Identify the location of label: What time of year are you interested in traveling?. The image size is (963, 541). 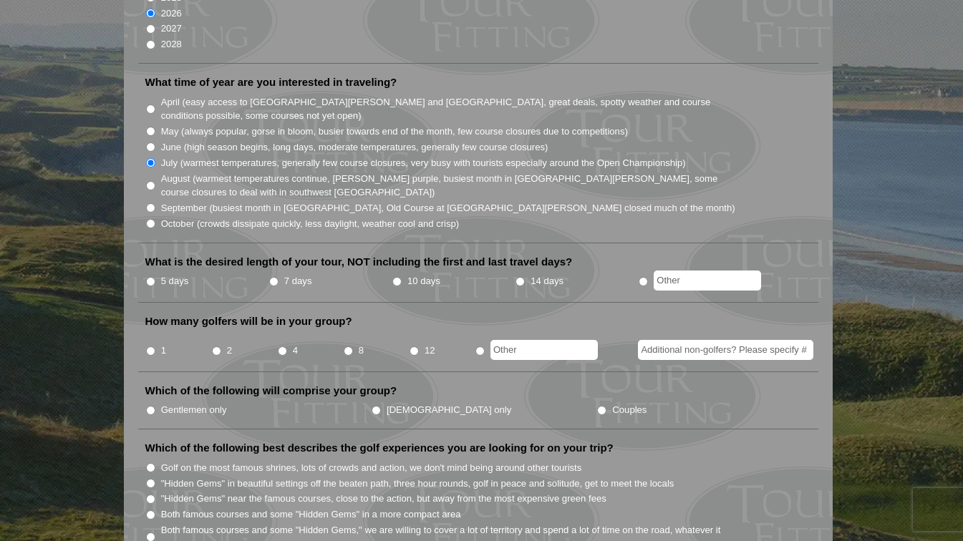
(271, 82).